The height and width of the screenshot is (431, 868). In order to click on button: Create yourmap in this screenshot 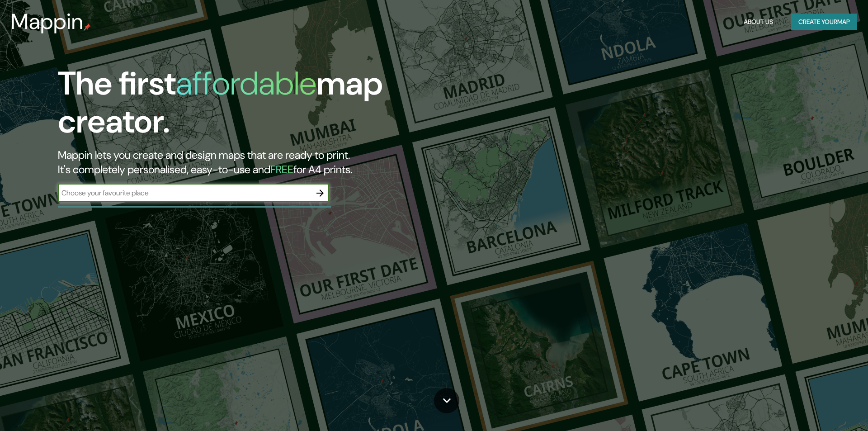, I will do `click(824, 22)`.